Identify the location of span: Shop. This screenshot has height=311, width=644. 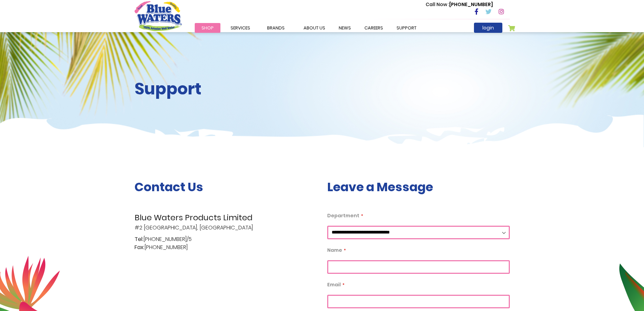
(208, 28).